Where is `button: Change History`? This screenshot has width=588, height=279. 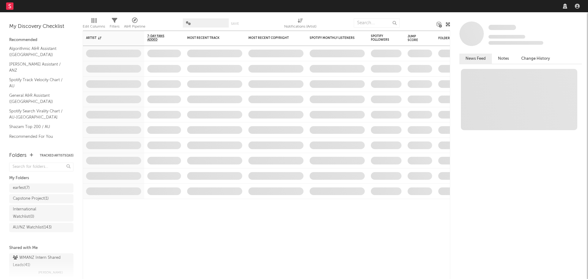 button: Change History is located at coordinates (536, 59).